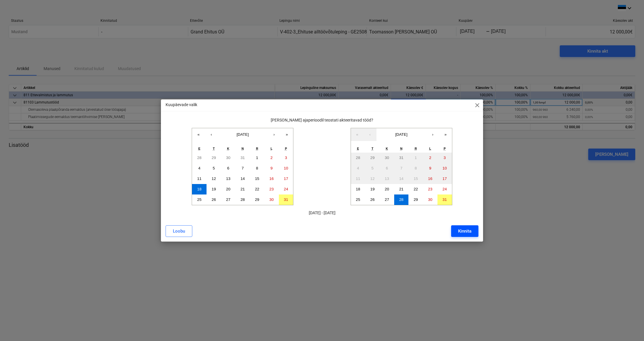  What do you see at coordinates (430, 169) in the screenshot?
I see `button: 9. august 2025` at bounding box center [430, 169].